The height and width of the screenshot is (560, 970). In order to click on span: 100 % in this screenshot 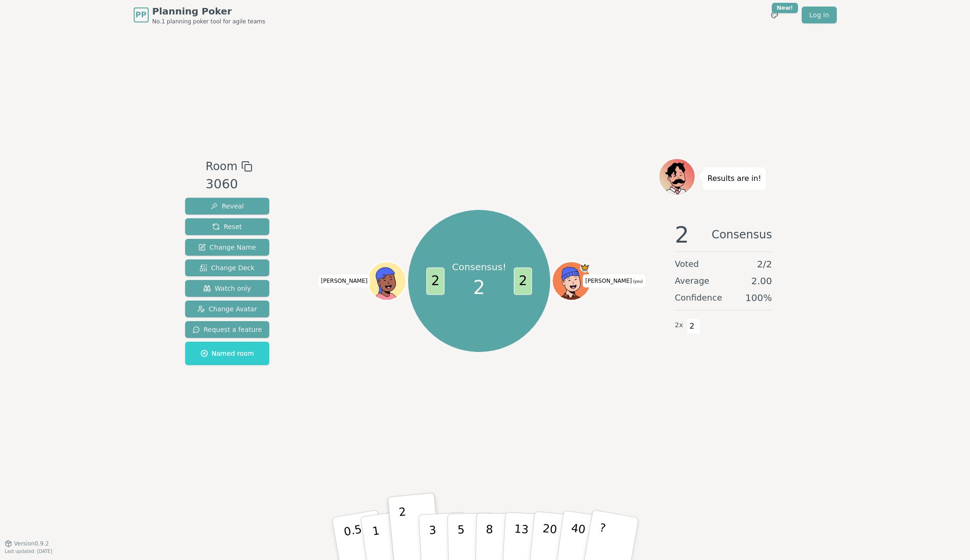, I will do `click(758, 298)`.